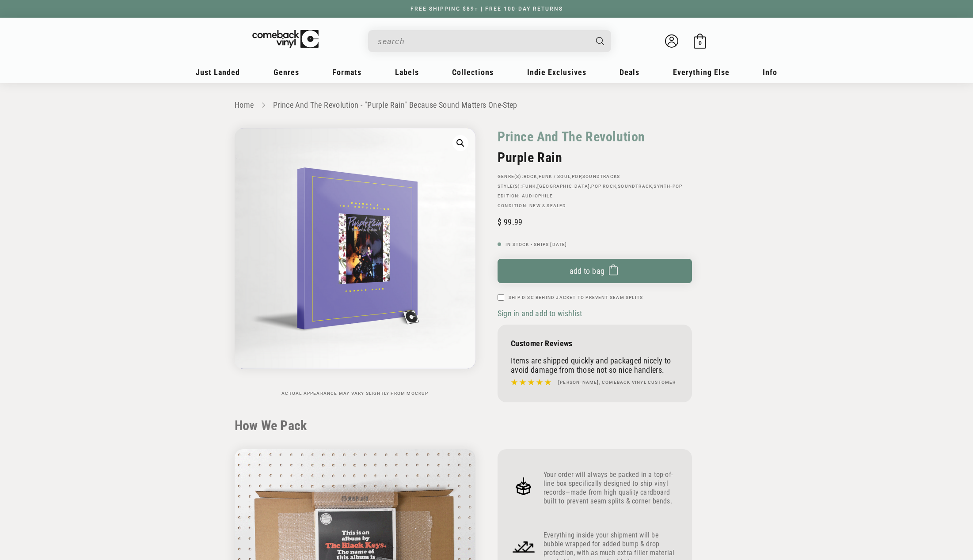 Image resolution: width=973 pixels, height=560 pixels. I want to click on p: Customer Reviews, so click(595, 343).